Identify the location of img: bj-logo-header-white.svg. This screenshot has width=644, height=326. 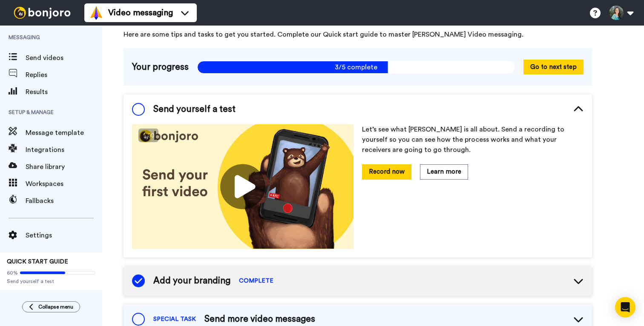
(42, 13).